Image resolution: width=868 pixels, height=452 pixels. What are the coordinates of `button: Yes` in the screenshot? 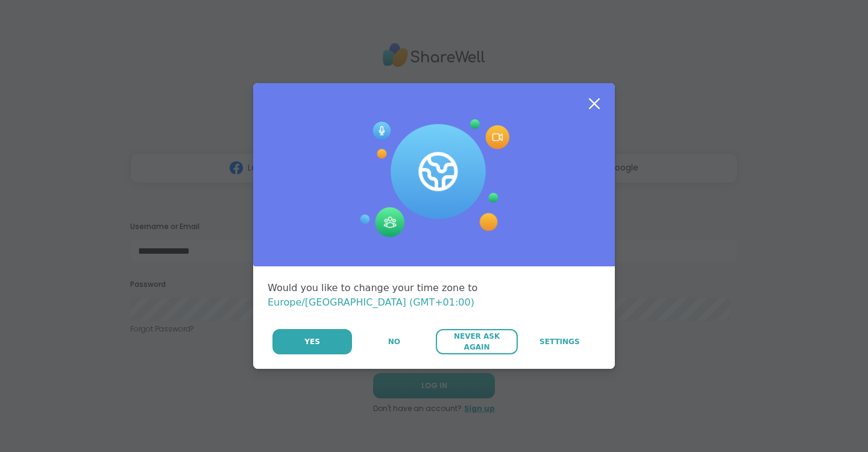 It's located at (312, 342).